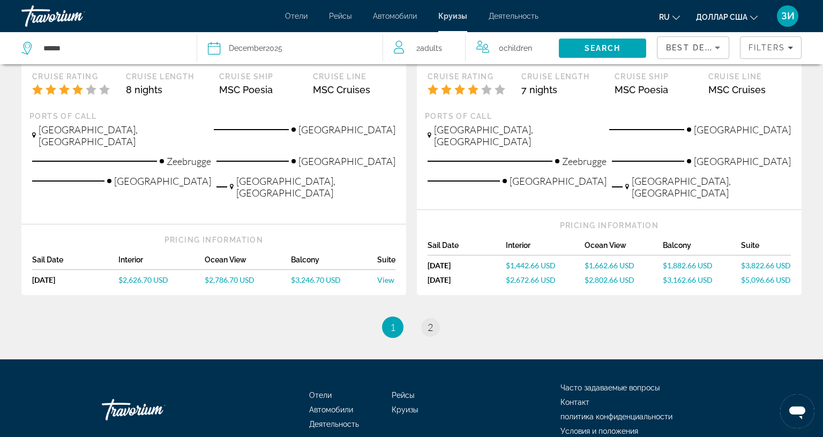 The height and width of the screenshot is (437, 823). What do you see at coordinates (261, 77) in the screenshot?
I see `div: Cruise Ship` at bounding box center [261, 77].